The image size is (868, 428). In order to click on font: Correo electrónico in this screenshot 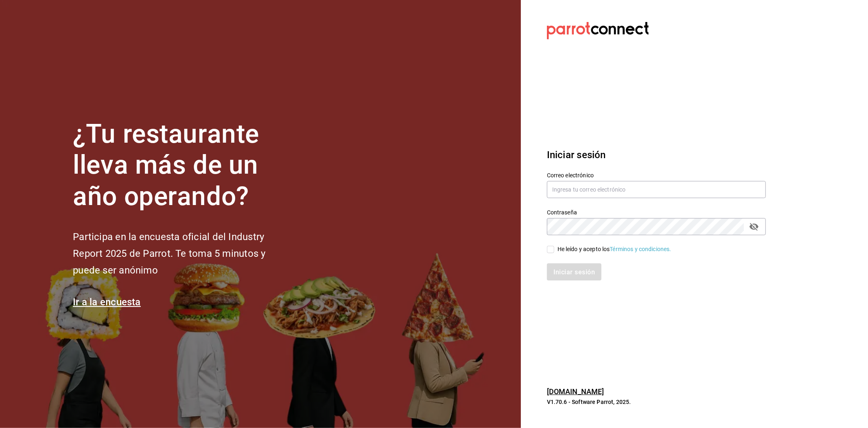, I will do `click(570, 175)`.